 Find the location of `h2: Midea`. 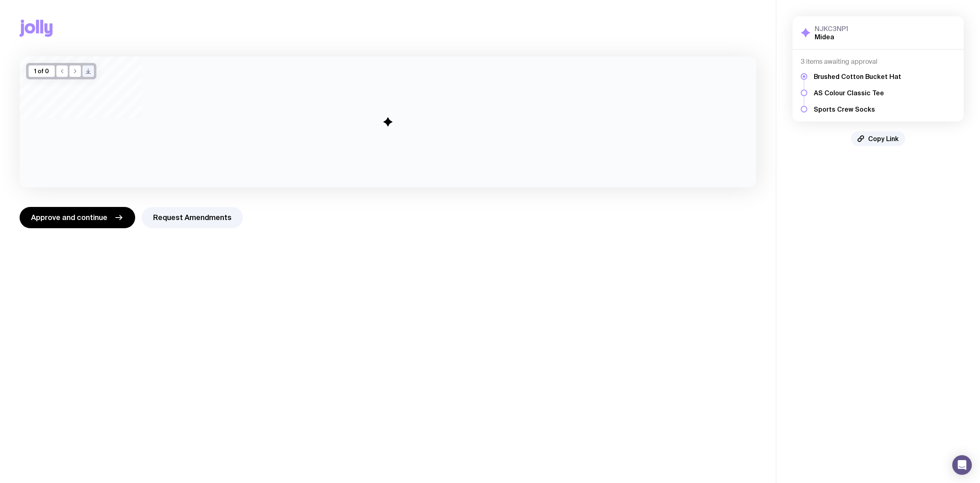

h2: Midea is located at coordinates (831, 37).